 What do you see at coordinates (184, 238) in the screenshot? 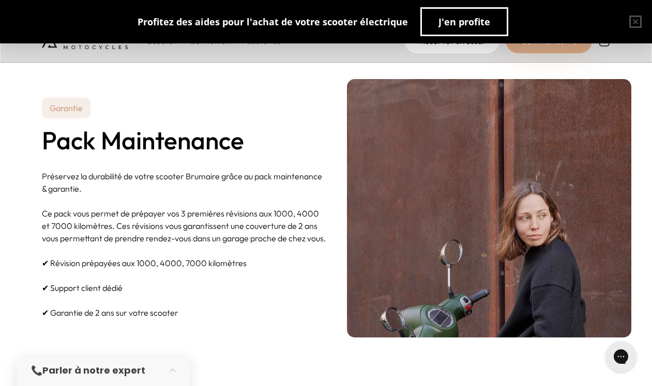
I see `p: Préservez la durabilité de votre scooter Brumaire grâce au pack maintenance & garantie. Ce pack v...` at bounding box center [184, 238].